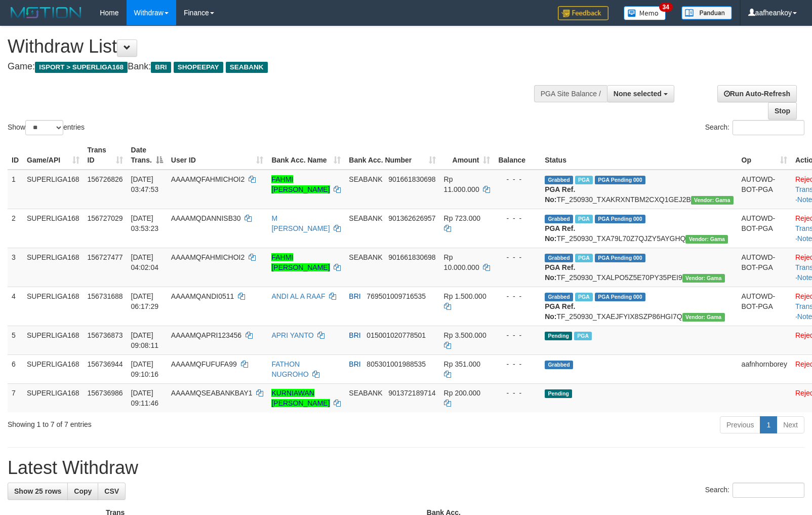 This screenshot has height=515, width=812. Describe the element at coordinates (82, 491) in the screenshot. I see `a: Copy` at that location.